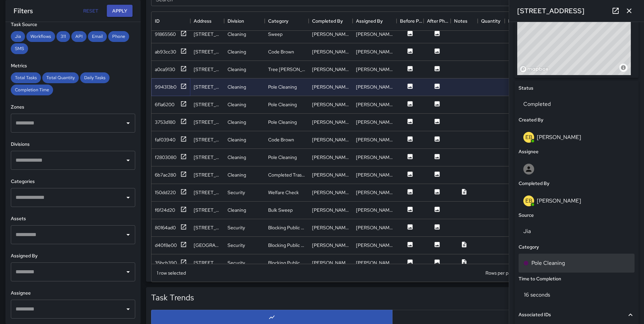 This screenshot has height=324, width=644. Describe the element at coordinates (283, 192) in the screenshot. I see `div: Welfare Check` at that location.